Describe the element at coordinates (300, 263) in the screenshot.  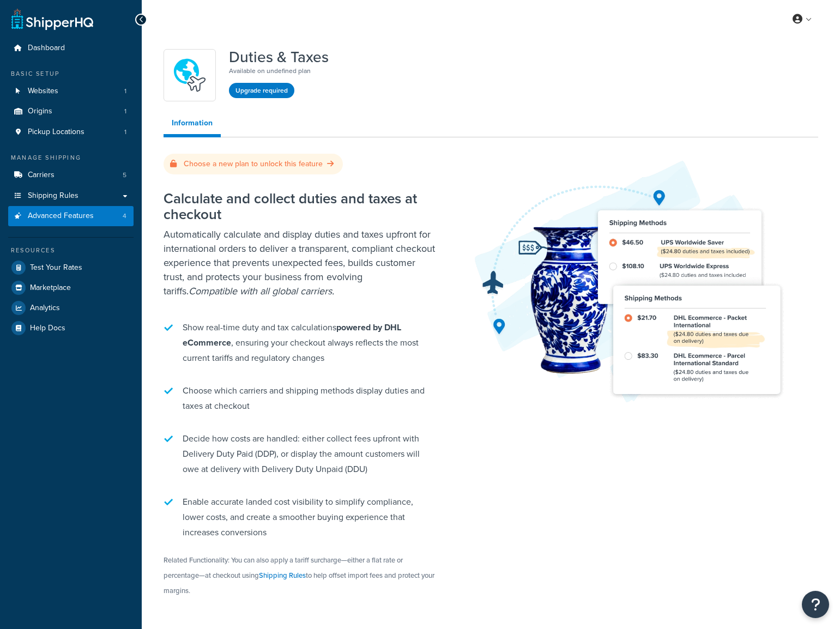
I see `p: Automatically calculate and display duties and taxes upfront for international orders to deliver ...` at that location.